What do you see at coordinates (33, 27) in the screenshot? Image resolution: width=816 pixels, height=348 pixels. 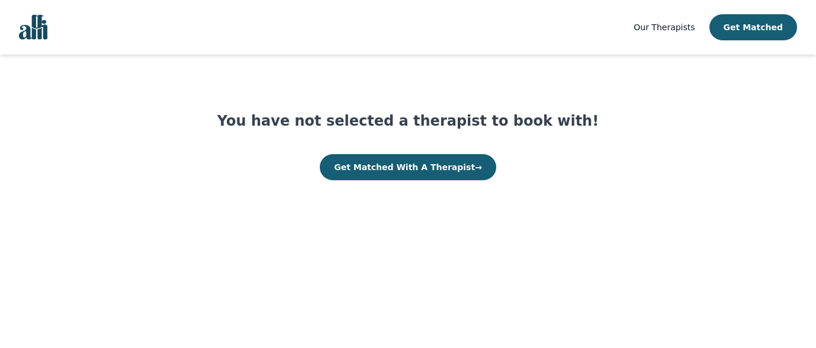 I see `img: alli logo` at bounding box center [33, 27].